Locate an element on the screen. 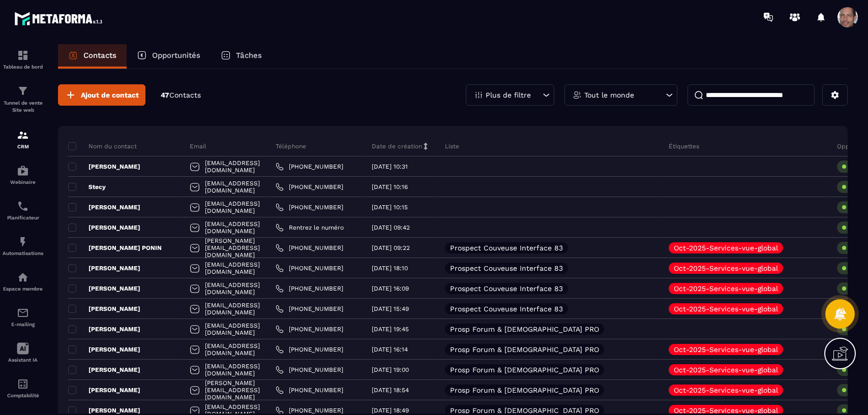 This screenshot has width=868, height=415. img: logo is located at coordinates (60, 18).